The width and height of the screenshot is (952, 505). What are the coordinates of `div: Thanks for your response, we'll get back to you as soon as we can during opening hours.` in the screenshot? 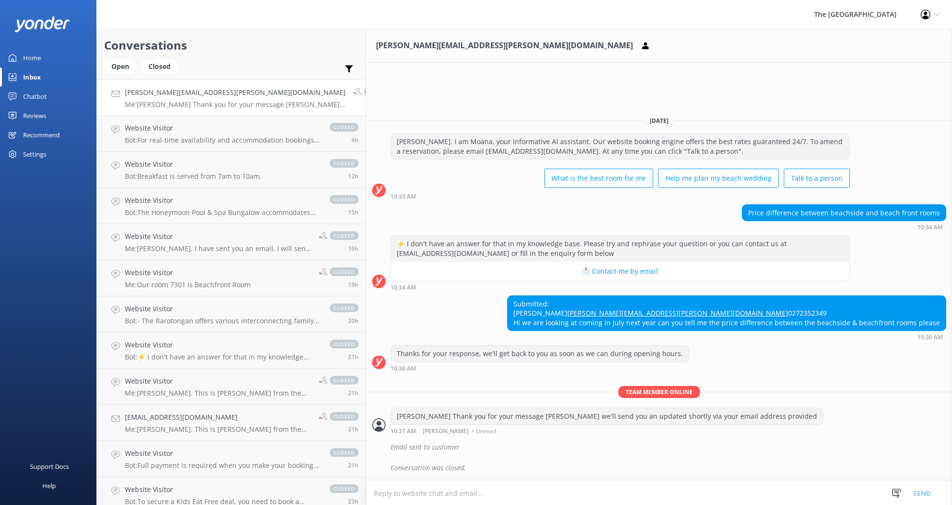 It's located at (540, 354).